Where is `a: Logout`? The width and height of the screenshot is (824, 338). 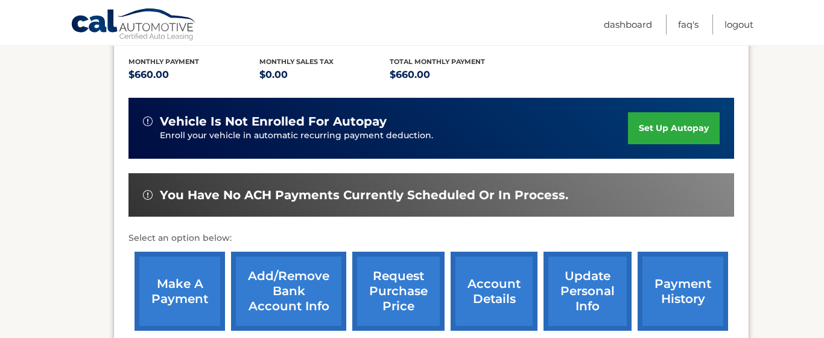
a: Logout is located at coordinates (739, 24).